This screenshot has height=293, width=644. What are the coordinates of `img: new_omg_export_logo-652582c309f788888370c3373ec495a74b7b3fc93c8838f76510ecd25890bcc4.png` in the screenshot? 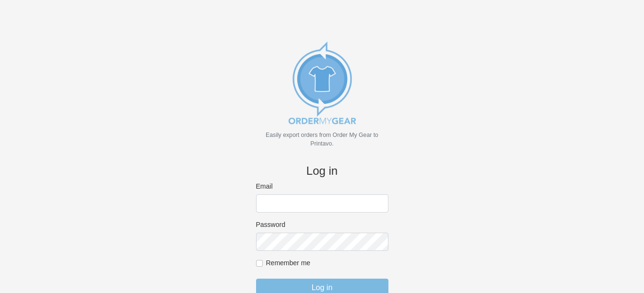 It's located at (322, 83).